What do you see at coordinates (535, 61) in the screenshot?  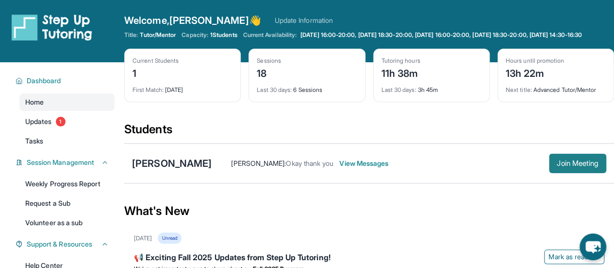 I see `div: Hours until promotion` at bounding box center [535, 61].